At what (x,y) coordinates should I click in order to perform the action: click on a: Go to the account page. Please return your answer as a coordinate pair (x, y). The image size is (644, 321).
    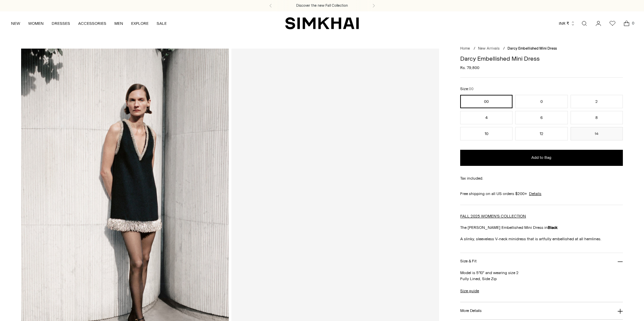
    Looking at the image, I should click on (598, 24).